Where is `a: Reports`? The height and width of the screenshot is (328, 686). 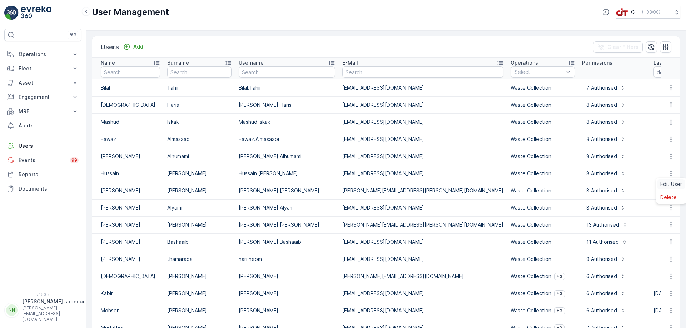 a: Reports is located at coordinates (43, 175).